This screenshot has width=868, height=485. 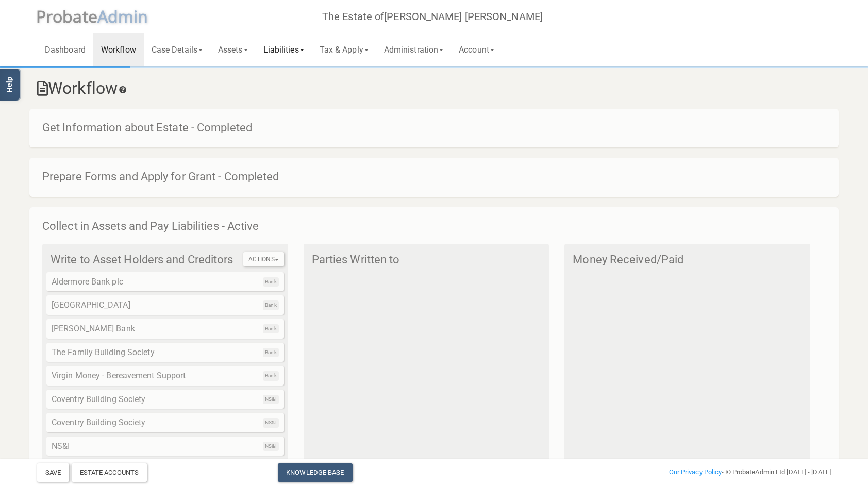 What do you see at coordinates (165, 446) in the screenshot?
I see `div: NS&I` at bounding box center [165, 446].